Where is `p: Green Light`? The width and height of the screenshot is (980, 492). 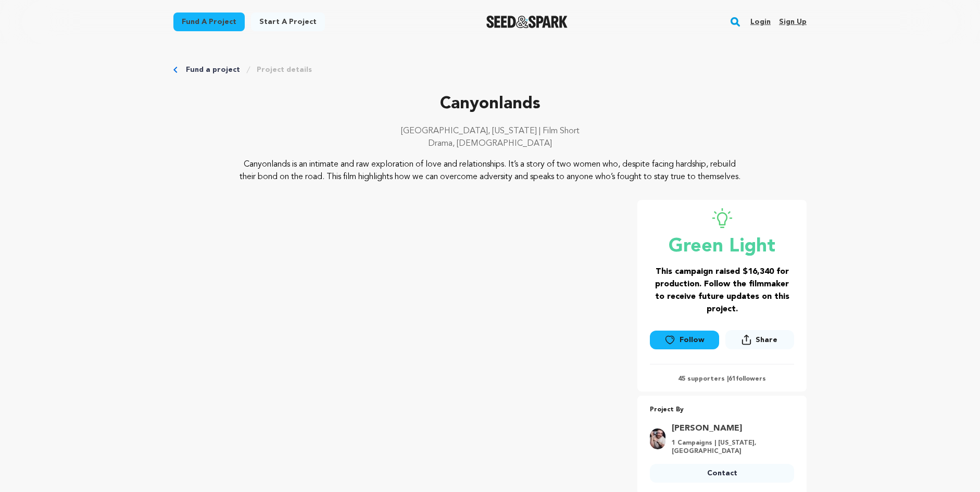
p: Green Light is located at coordinates (722, 247).